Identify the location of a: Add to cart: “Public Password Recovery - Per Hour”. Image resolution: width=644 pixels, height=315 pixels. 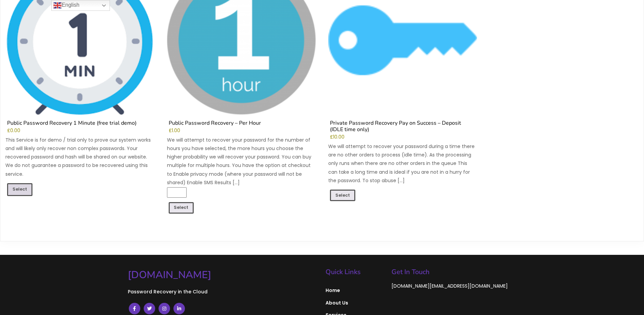
(181, 208).